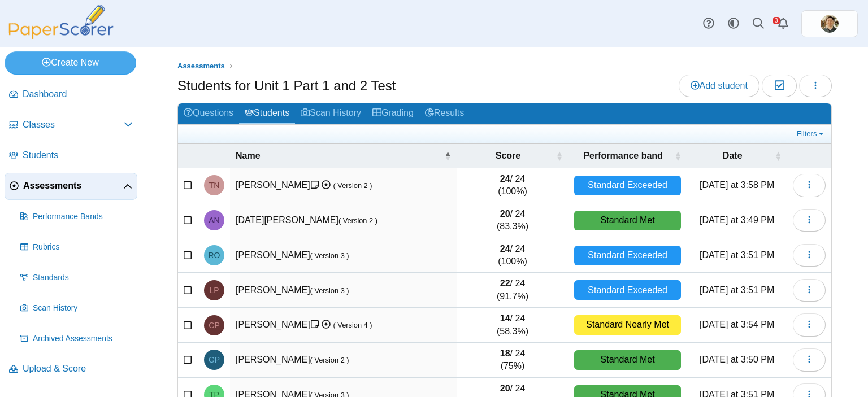 Image resolution: width=868 pixels, height=397 pixels. I want to click on a: Questions, so click(209, 113).